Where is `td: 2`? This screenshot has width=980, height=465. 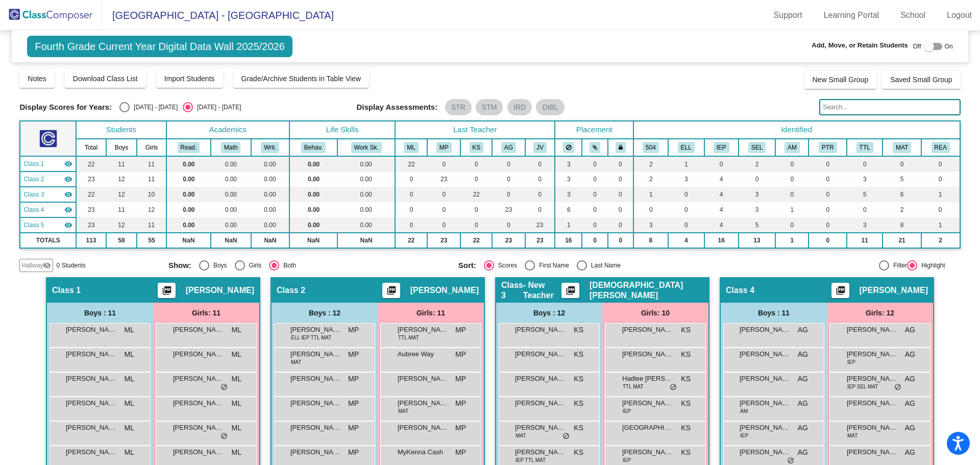
td: 2 is located at coordinates (651, 164).